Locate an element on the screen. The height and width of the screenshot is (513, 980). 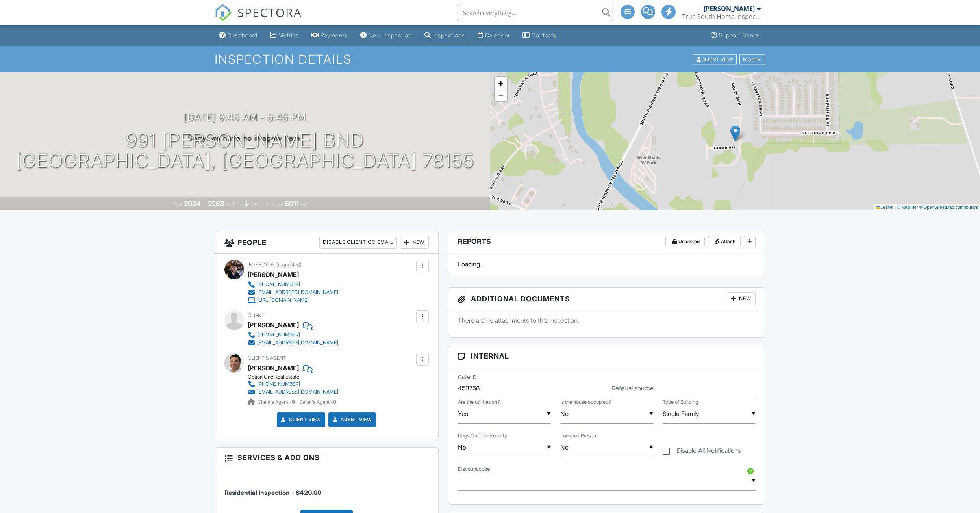
label: Lockbox Present is located at coordinates (579, 436).